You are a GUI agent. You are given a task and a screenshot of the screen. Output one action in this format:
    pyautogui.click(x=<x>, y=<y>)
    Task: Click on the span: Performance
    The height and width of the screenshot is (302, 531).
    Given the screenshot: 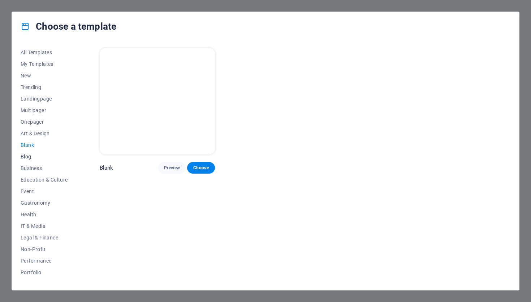 What is the action you would take?
    pyautogui.click(x=44, y=260)
    